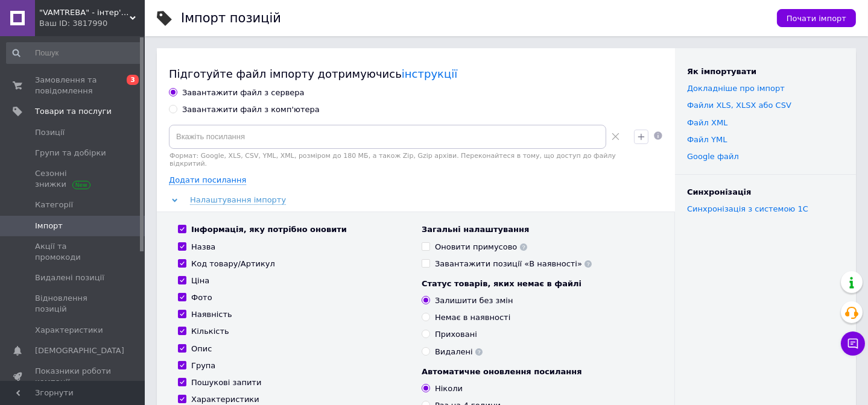 This screenshot has height=405, width=868. What do you see at coordinates (203, 247) in the screenshot?
I see `div: Назва` at bounding box center [203, 247].